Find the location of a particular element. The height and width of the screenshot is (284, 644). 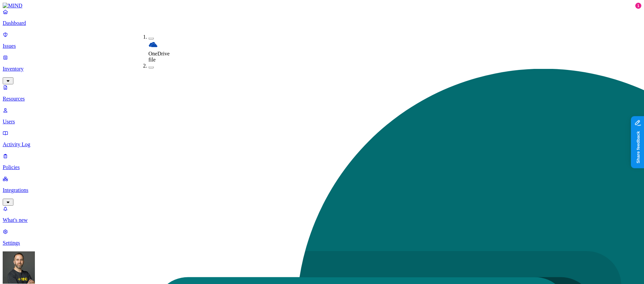

a: Activity Log is located at coordinates (322, 139).